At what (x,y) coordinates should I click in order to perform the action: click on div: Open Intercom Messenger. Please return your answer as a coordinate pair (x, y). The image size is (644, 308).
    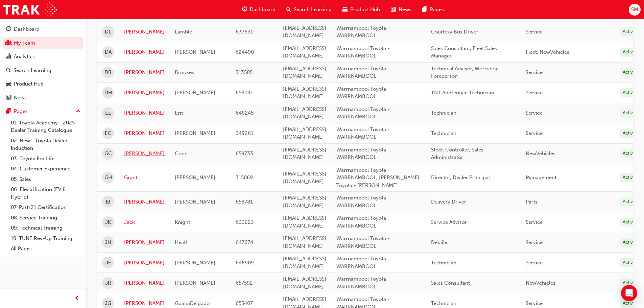
    Looking at the image, I should click on (629, 293).